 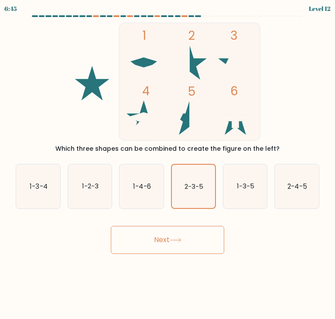 What do you see at coordinates (192, 91) in the screenshot?
I see `tspan: 5` at bounding box center [192, 91].